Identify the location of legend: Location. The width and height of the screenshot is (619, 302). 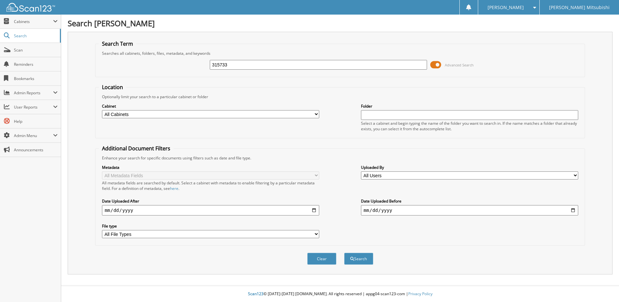
(112, 87).